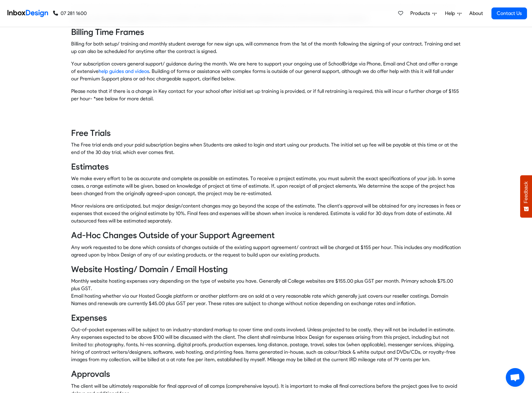 The height and width of the screenshot is (393, 532). What do you see at coordinates (421, 14) in the screenshot?
I see `span: Products` at bounding box center [421, 14].